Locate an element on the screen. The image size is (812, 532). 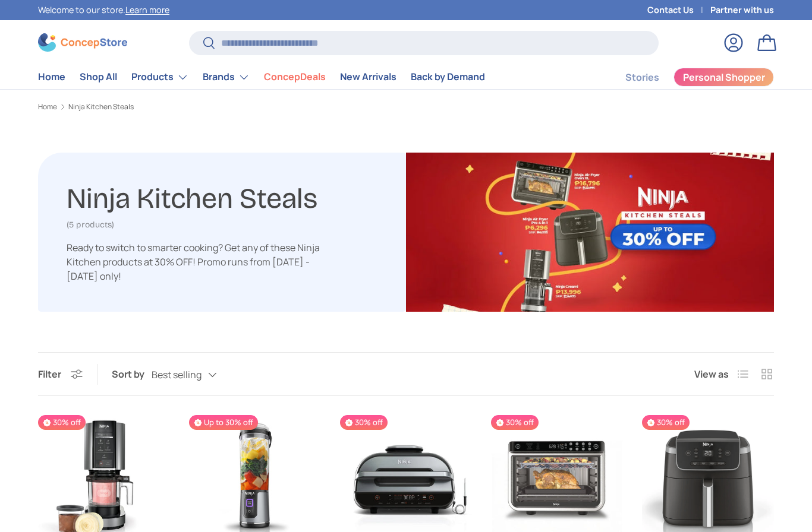
nav: Secondary is located at coordinates (685, 77).